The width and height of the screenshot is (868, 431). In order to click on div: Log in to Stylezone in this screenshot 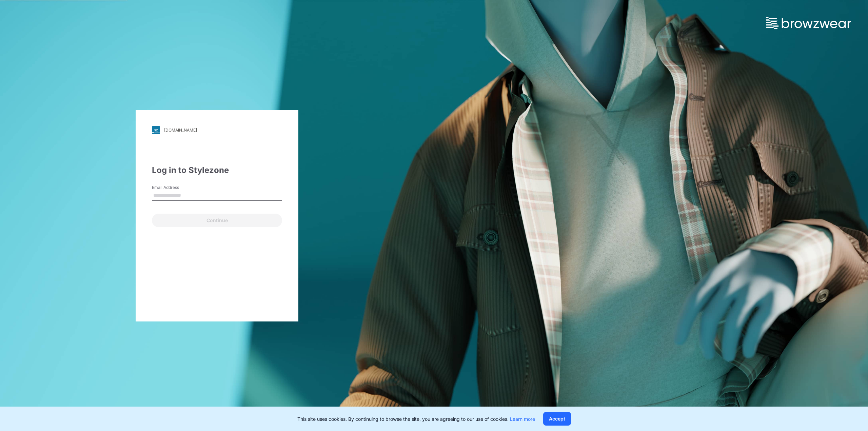, I will do `click(217, 171)`.